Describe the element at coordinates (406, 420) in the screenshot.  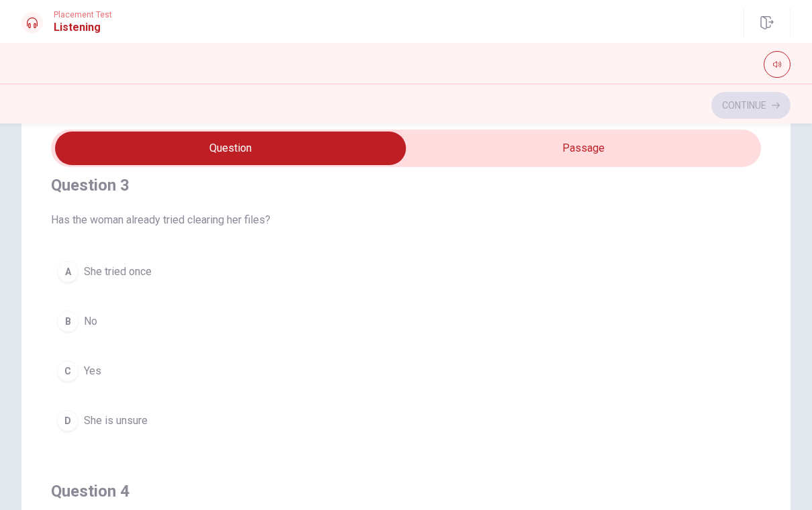
I see `button: DShe is unsure` at that location.